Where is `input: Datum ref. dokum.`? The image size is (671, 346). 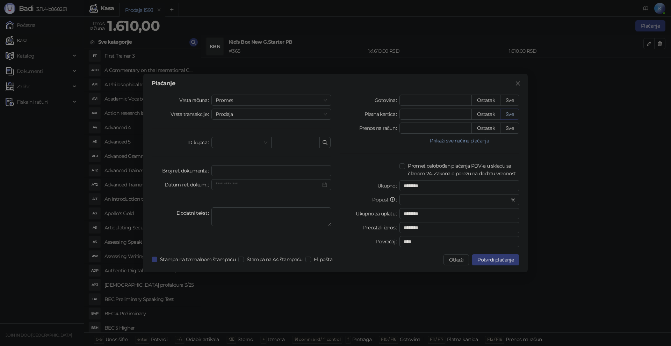 input: Datum ref. dokum. is located at coordinates (268, 185).